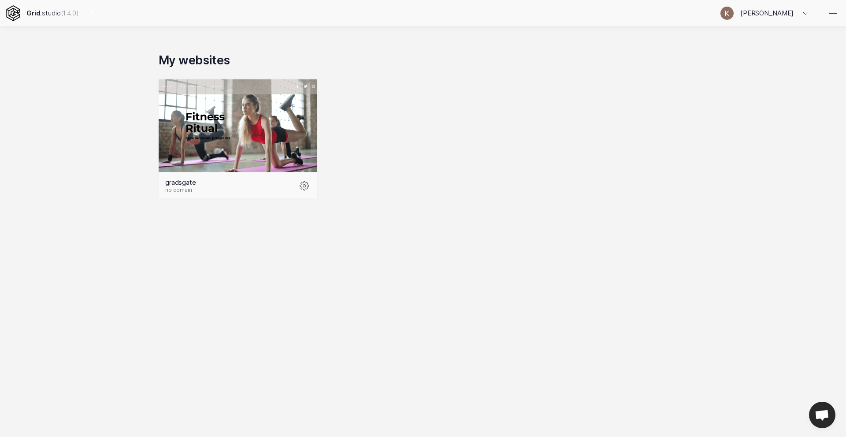  I want to click on strong: Grid, so click(33, 13).